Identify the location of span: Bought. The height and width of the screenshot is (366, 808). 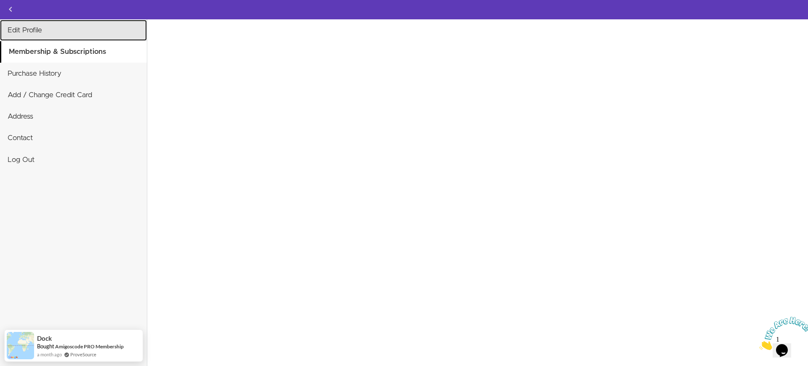
(45, 346).